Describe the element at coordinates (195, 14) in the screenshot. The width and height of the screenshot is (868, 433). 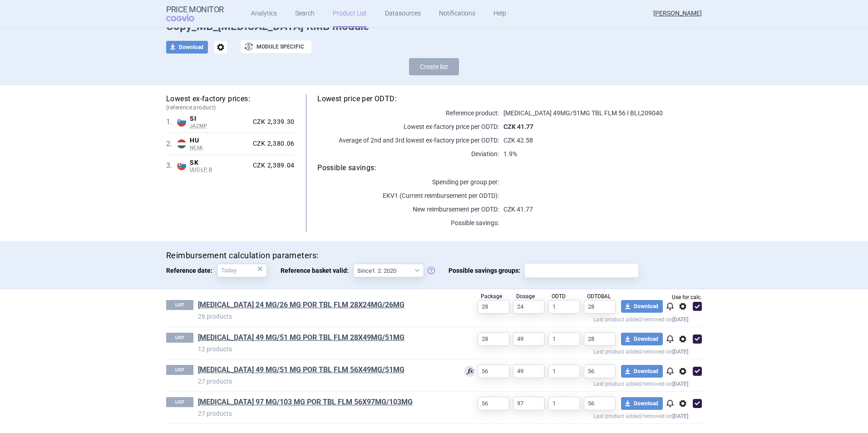
I see `a: Price MonitorCOGVIO` at that location.